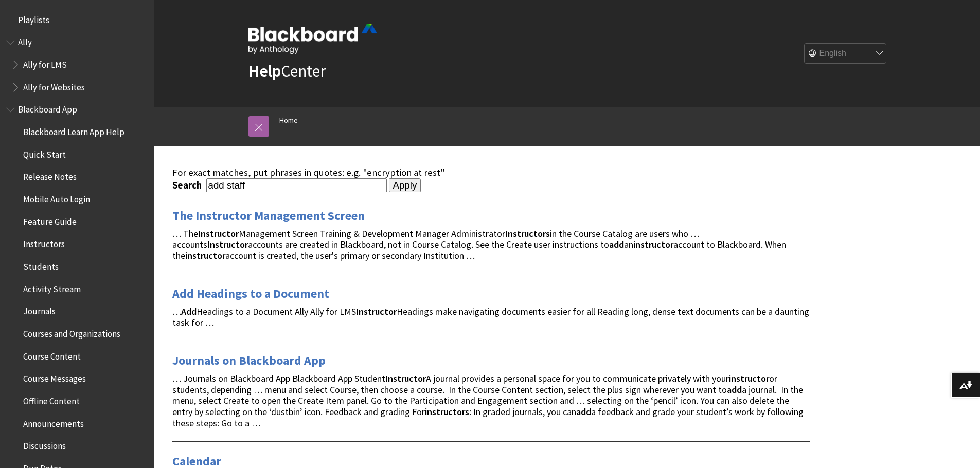  I want to click on span: Students, so click(41, 265).